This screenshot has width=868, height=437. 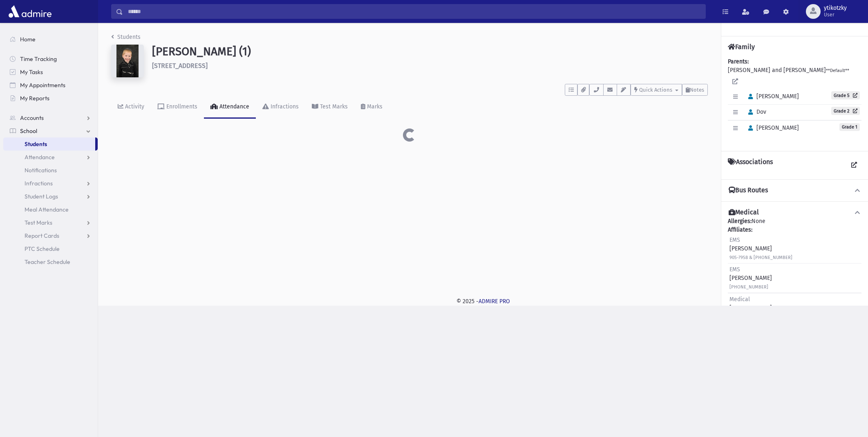 What do you see at coordinates (38, 59) in the screenshot?
I see `span: Time Tracking` at bounding box center [38, 59].